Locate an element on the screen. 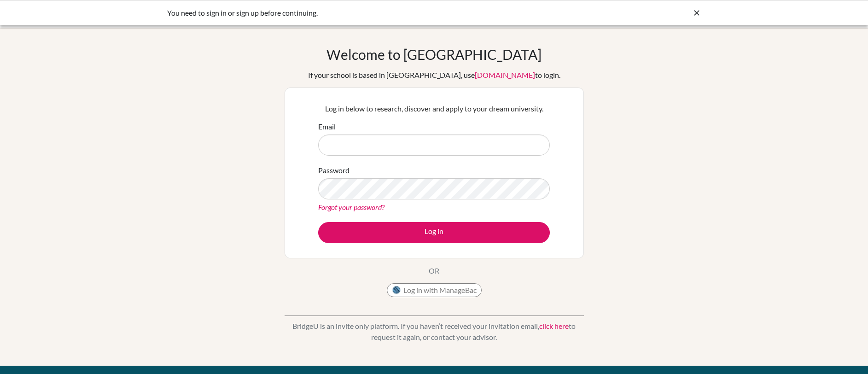 This screenshot has height=374, width=868. p: Log in below to research, discover and apply to your dream university. is located at coordinates (434, 109).